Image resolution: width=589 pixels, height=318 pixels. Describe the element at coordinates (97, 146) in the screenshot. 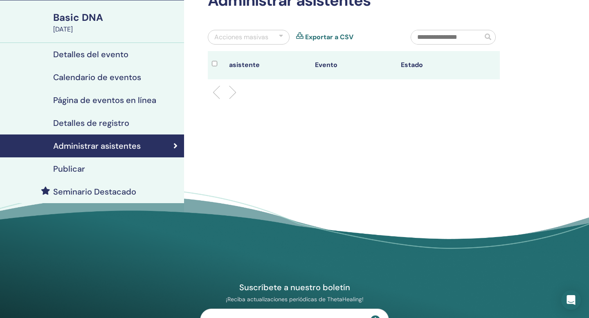

I see `h4: Administrar asistentes` at that location.